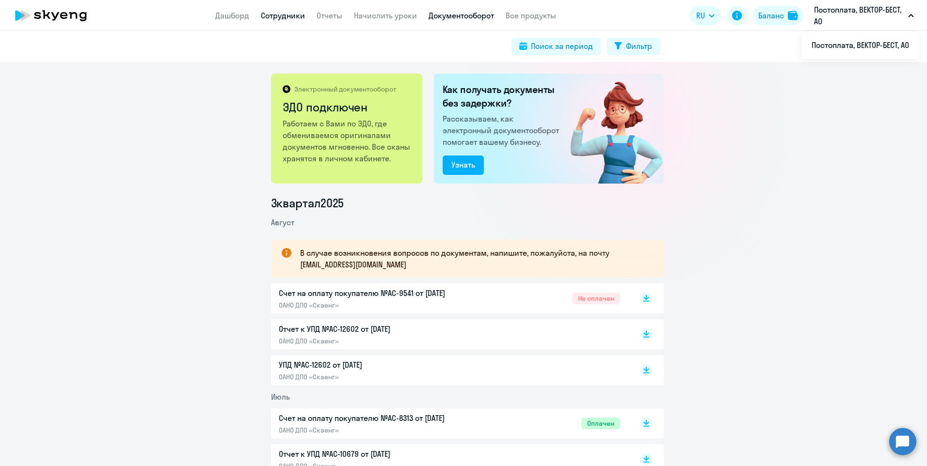 The image size is (927, 466). I want to click on span: Август, so click(283, 222).